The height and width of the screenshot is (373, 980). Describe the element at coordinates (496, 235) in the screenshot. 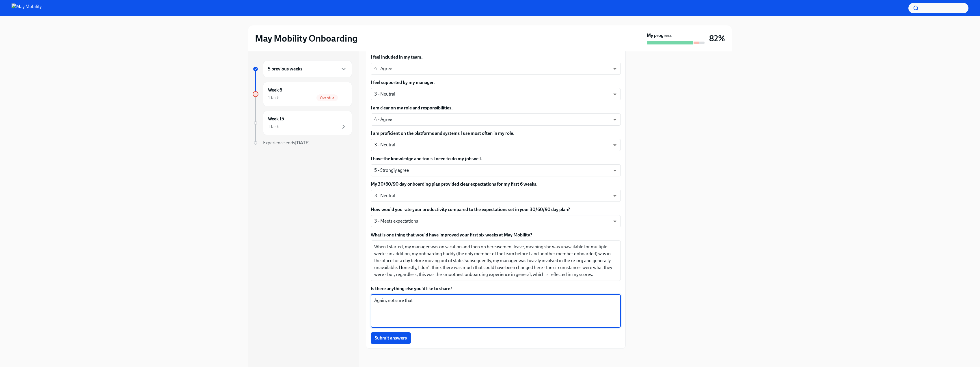

I see `label: What is one thing that would have improved your first six weeks at May Mobility?` at that location.